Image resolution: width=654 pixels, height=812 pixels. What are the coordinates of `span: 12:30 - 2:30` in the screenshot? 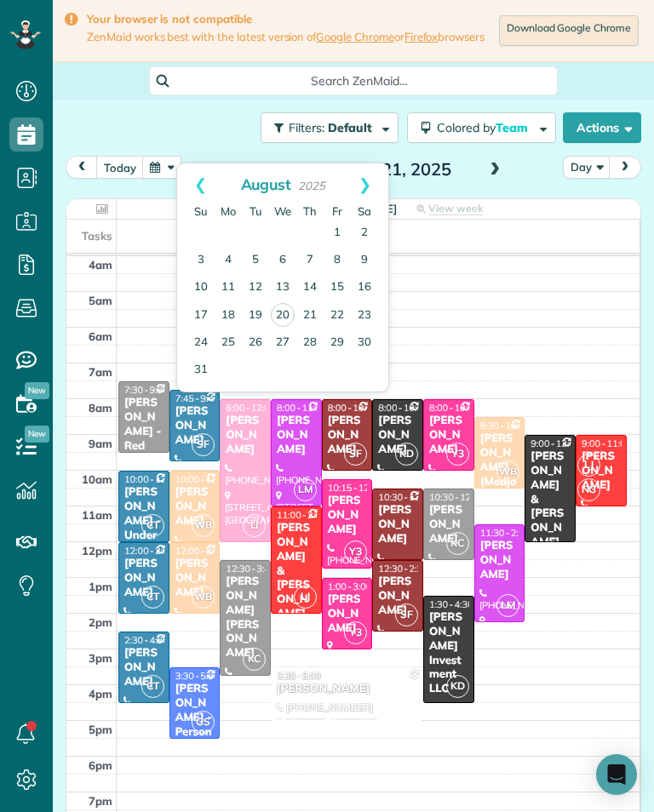 It's located at (403, 569).